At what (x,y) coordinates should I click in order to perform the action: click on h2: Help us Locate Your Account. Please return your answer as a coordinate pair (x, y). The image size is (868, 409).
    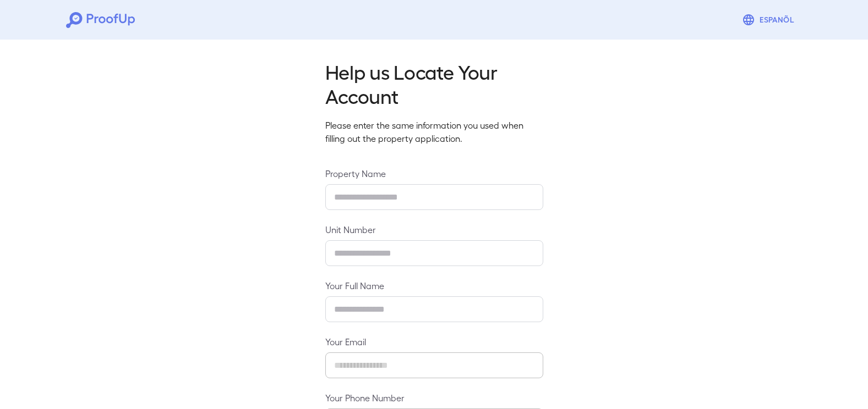
    Looking at the image, I should click on (434, 84).